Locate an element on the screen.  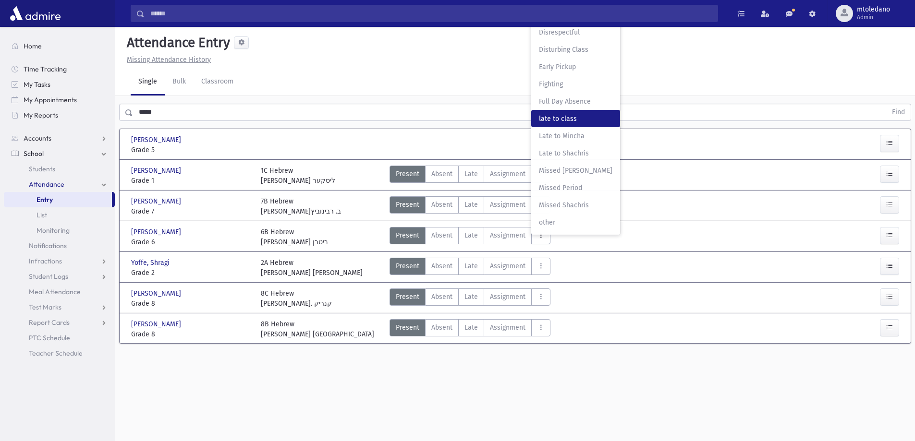
span: Students is located at coordinates (42, 169).